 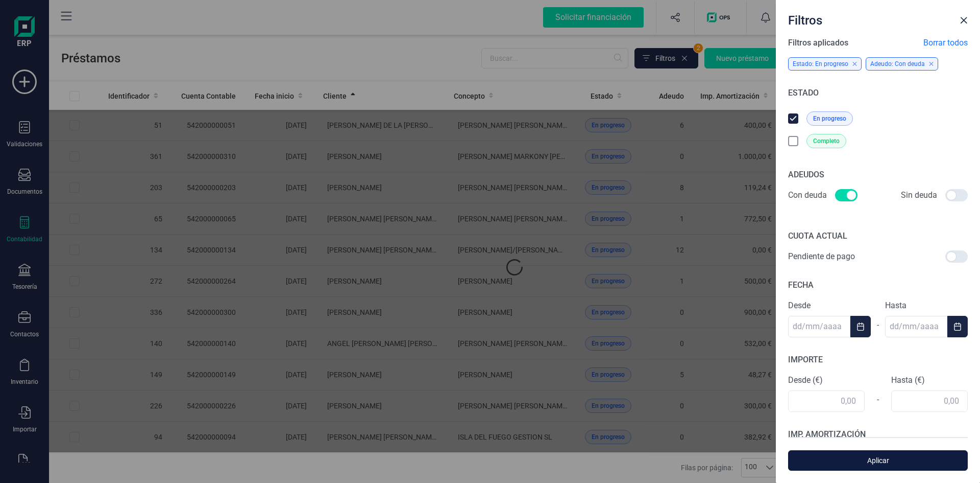 What do you see at coordinates (830, 306) in the screenshot?
I see `label: Desde` at bounding box center [830, 306].